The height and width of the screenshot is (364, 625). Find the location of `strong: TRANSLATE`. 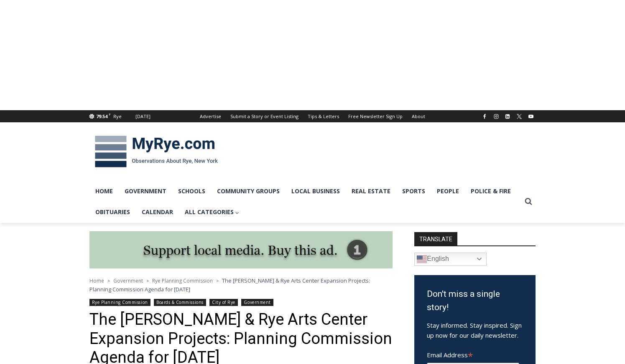

strong: TRANSLATE is located at coordinates (436, 239).